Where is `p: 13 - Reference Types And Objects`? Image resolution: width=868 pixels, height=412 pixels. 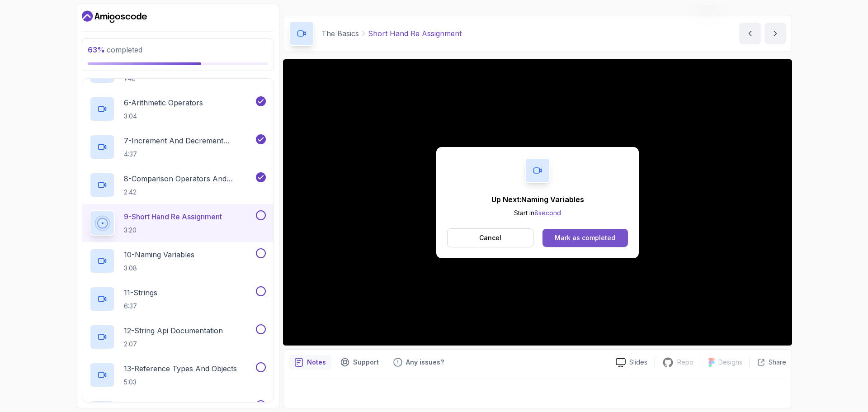
p: 13 - Reference Types And Objects is located at coordinates (180, 369).